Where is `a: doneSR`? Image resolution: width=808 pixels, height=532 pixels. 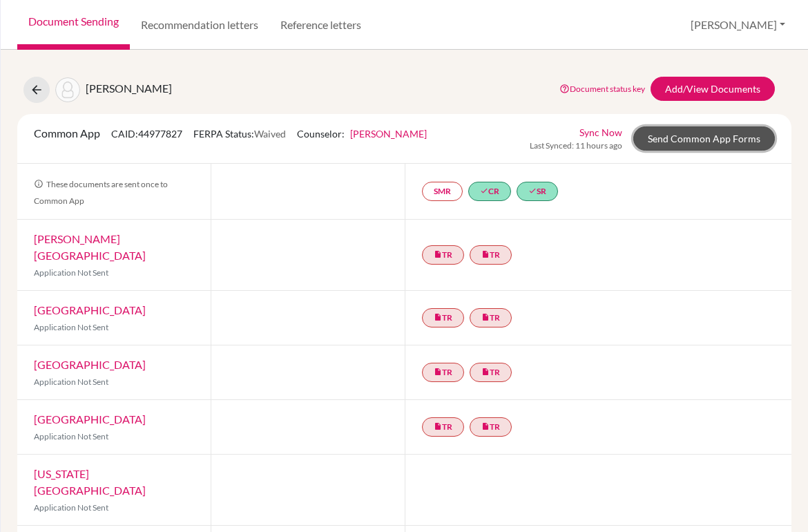
a: doneSR is located at coordinates (537, 191).